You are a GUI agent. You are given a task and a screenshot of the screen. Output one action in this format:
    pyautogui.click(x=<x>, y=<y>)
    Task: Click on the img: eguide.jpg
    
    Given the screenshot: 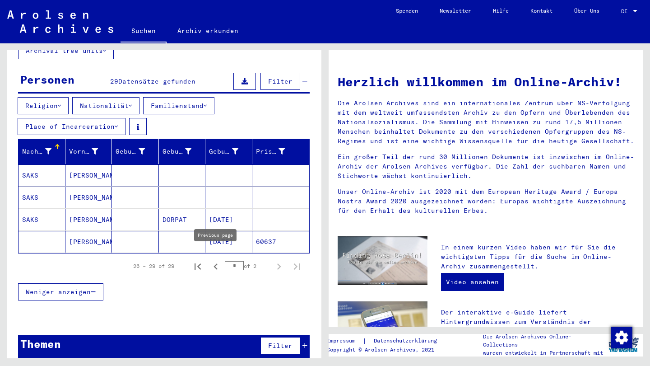 What is the action you would take?
    pyautogui.click(x=383, y=331)
    